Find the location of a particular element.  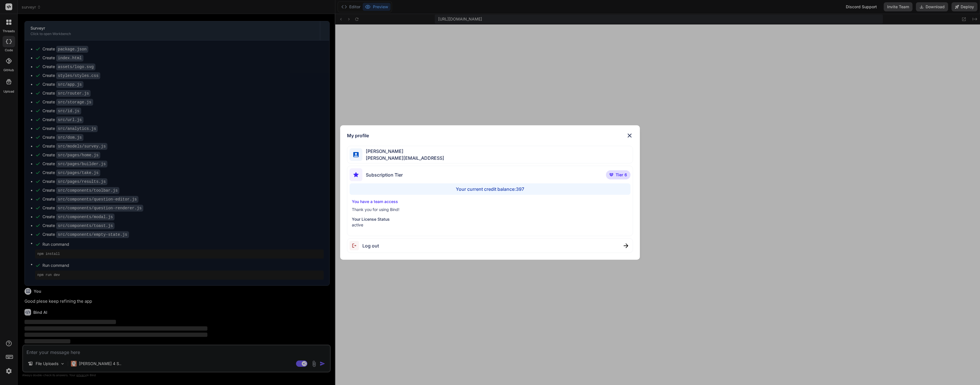

p: Your License Status is located at coordinates (490, 219).